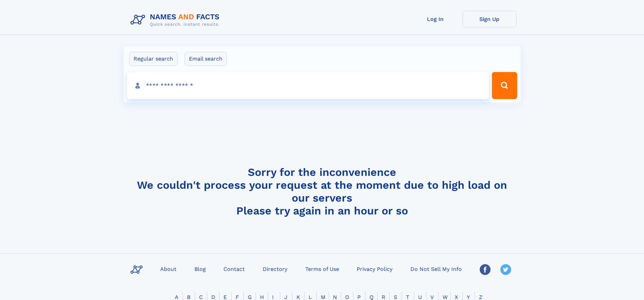  What do you see at coordinates (153, 59) in the screenshot?
I see `label: Regular search` at bounding box center [153, 59].